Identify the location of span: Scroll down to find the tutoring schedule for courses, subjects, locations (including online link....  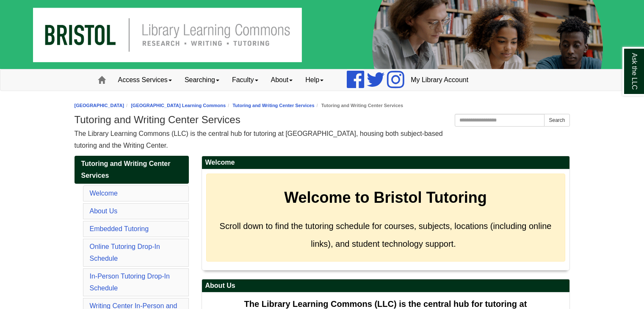
(385, 234).